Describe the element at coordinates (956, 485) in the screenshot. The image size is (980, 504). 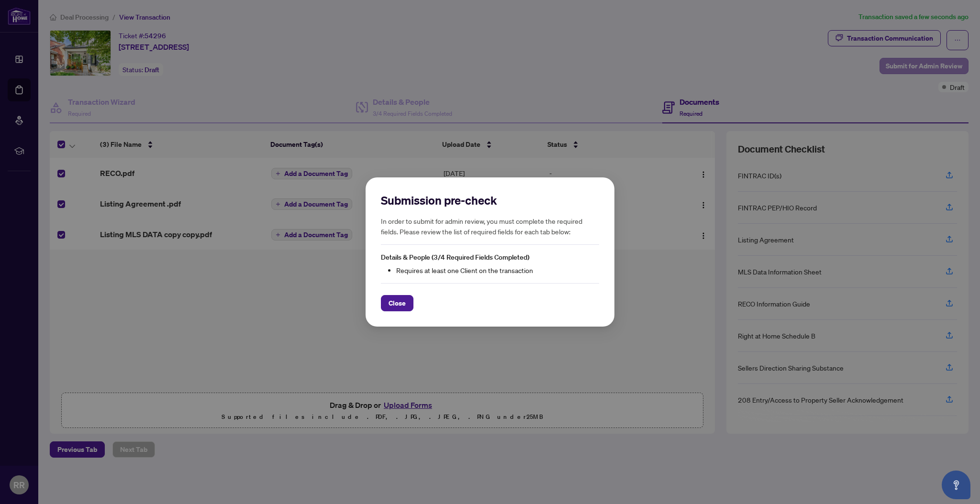
I see `button: Open asap` at that location.